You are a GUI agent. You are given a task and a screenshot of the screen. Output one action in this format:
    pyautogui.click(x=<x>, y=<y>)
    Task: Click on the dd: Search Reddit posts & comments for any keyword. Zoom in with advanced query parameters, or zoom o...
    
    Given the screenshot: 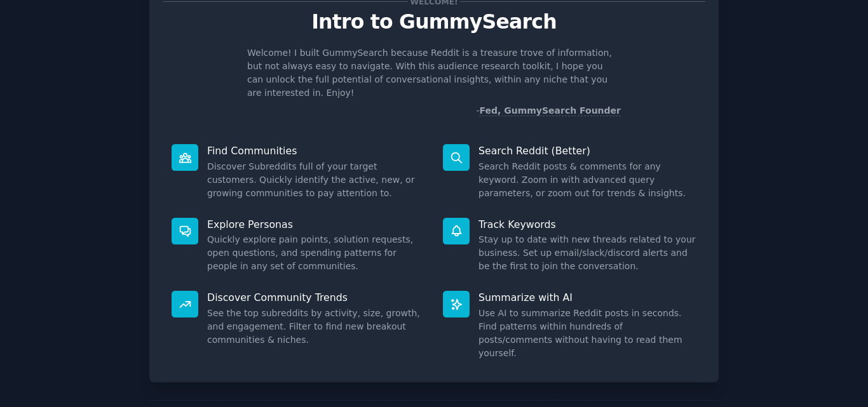 What is the action you would take?
    pyautogui.click(x=587, y=180)
    